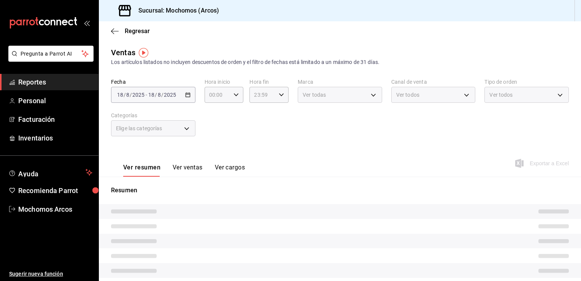 This screenshot has width=581, height=281. I want to click on button: Tooltip marker, so click(143, 52).